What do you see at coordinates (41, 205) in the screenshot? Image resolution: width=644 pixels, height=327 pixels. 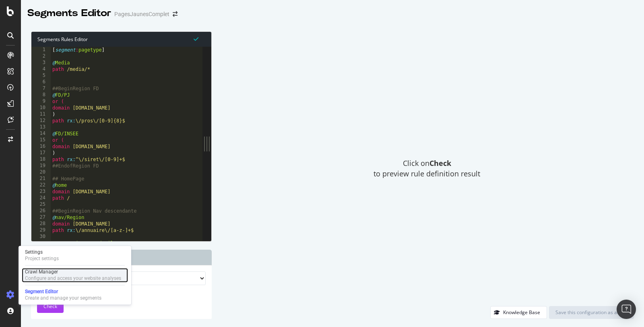 I see `div: 25` at bounding box center [41, 205].